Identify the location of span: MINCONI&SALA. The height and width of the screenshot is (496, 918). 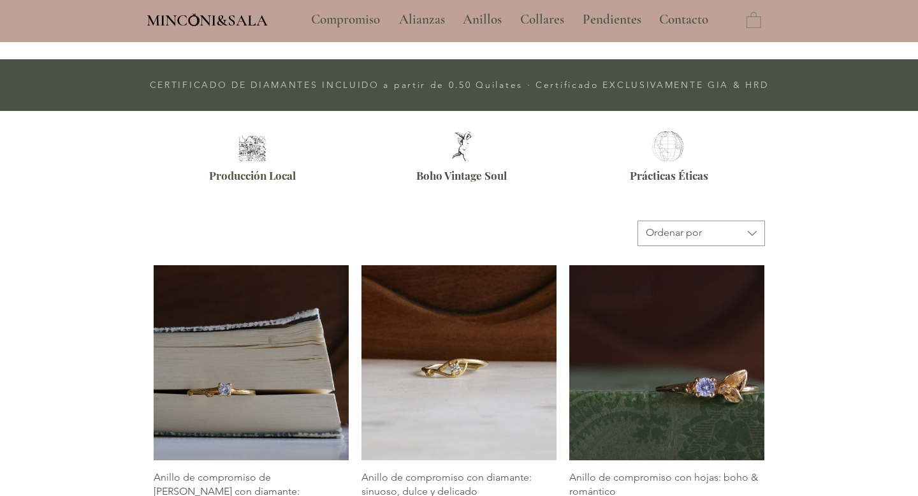
(207, 20).